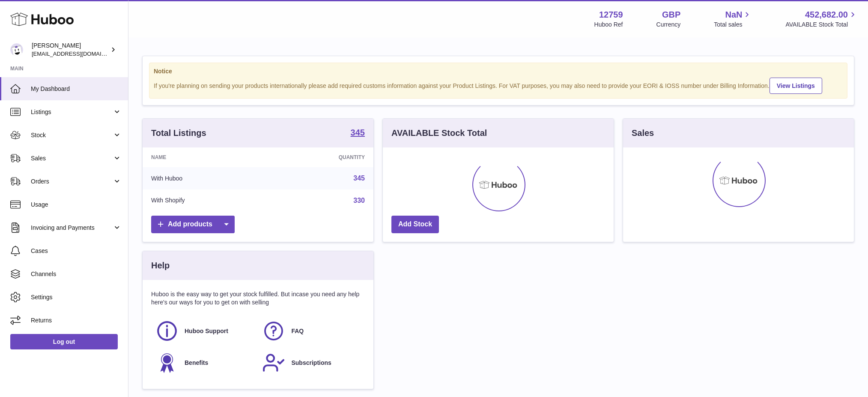 This screenshot has width=868, height=397. Describe the element at coordinates (76, 251) in the screenshot. I see `span: Cases` at that location.